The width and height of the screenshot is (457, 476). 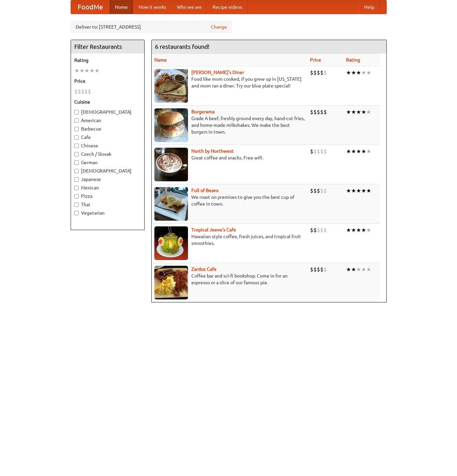 What do you see at coordinates (171, 125) in the screenshot?
I see `img: burgerama.jpg` at bounding box center [171, 125].